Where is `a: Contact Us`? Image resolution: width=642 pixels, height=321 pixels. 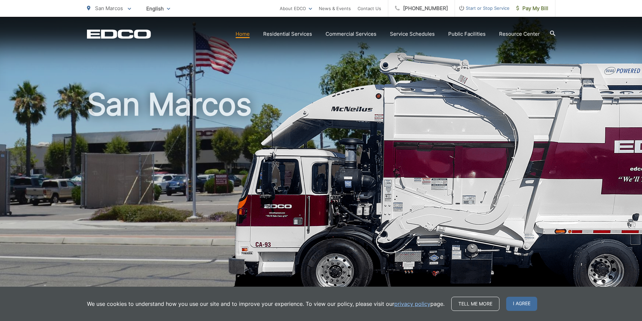
a: Contact Us is located at coordinates (370, 8).